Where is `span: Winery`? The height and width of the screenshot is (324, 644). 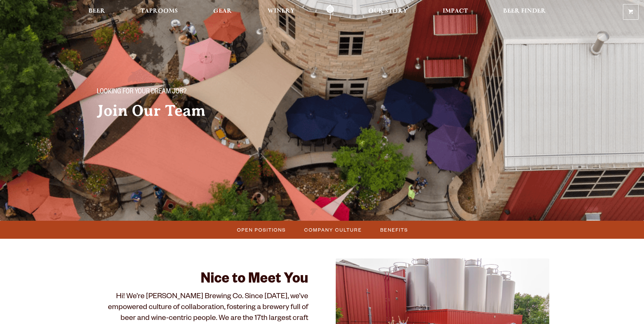
span: Winery is located at coordinates (281, 11).